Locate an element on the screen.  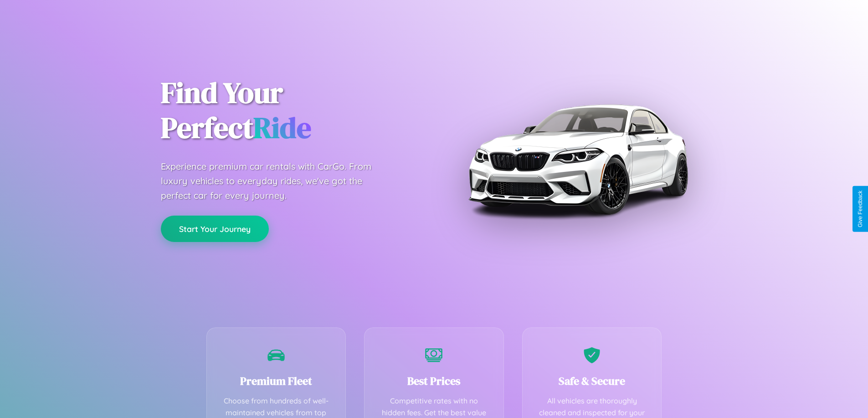
div: Give Feedback is located at coordinates (860, 209).